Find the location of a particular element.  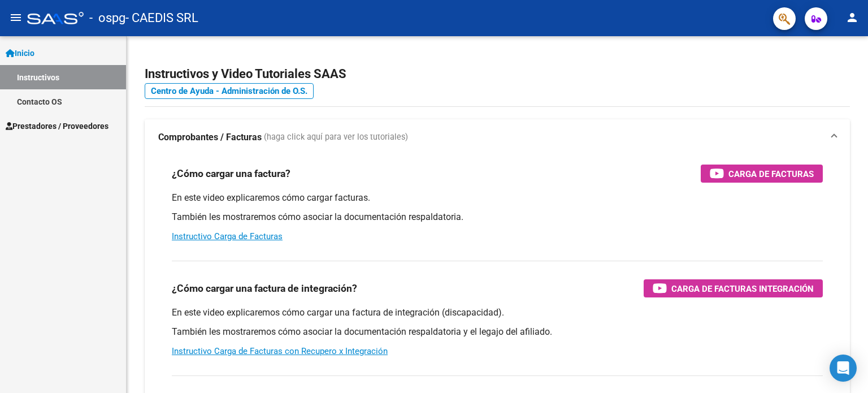

span: - CAEDIS SRL is located at coordinates (161, 18).